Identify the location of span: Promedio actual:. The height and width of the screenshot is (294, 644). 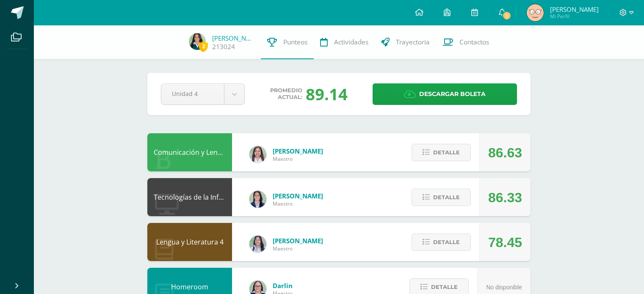
(286, 94).